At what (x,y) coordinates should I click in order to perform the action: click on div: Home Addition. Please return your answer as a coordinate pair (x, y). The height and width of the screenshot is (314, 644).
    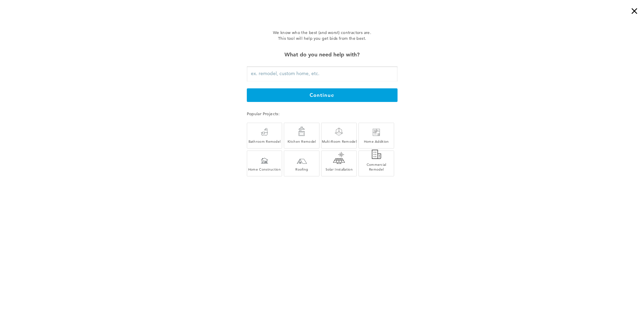
    Looking at the image, I should click on (376, 141).